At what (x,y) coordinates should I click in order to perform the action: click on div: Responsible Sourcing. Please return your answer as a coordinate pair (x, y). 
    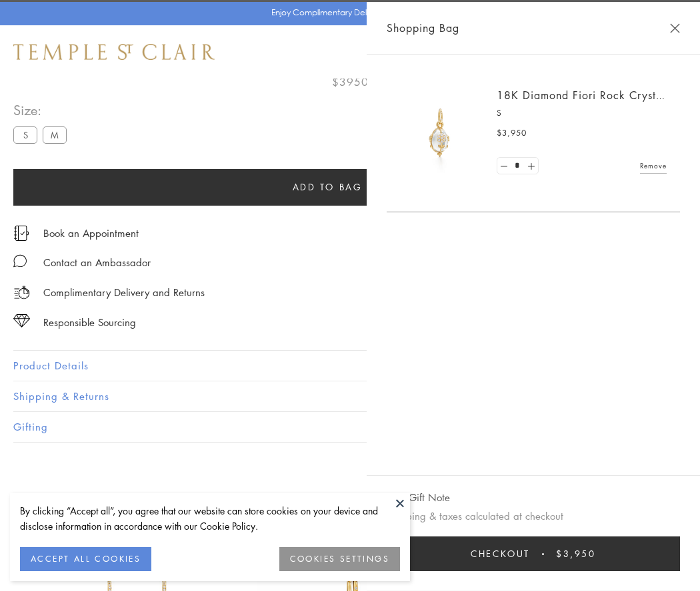
    Looking at the image, I should click on (89, 323).